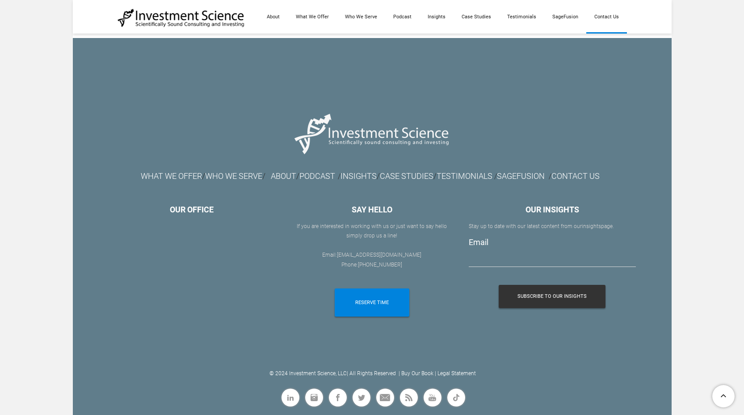 Image resolution: width=744 pixels, height=415 pixels. I want to click on span: Subscribe To Our Insights, so click(552, 296).